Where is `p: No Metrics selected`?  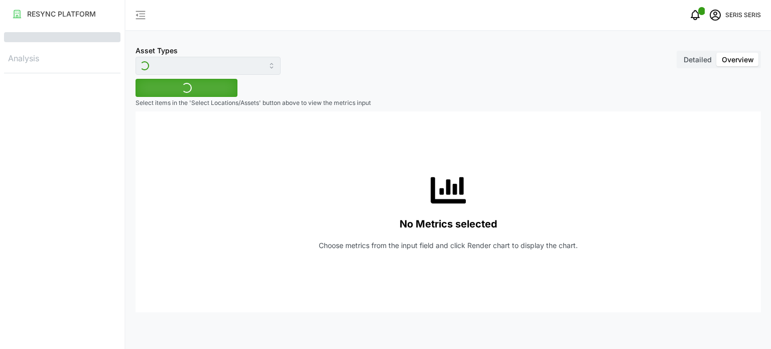
p: No Metrics selected is located at coordinates (448, 224).